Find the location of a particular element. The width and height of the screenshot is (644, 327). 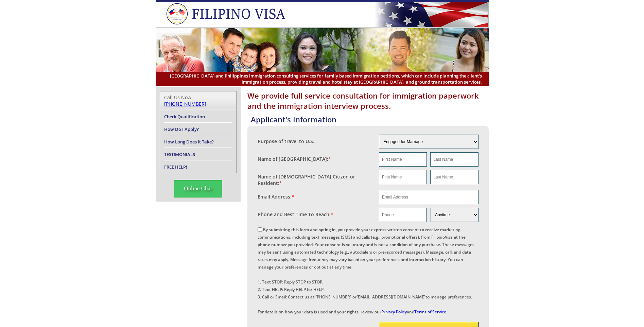

h1: We provide full service consultation for immigration paperwork and the immigration interview proc... is located at coordinates (368, 101).